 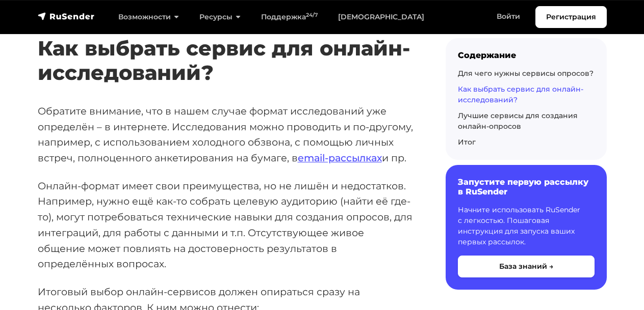 What do you see at coordinates (466, 142) in the screenshot?
I see `a: Итог` at bounding box center [466, 142].